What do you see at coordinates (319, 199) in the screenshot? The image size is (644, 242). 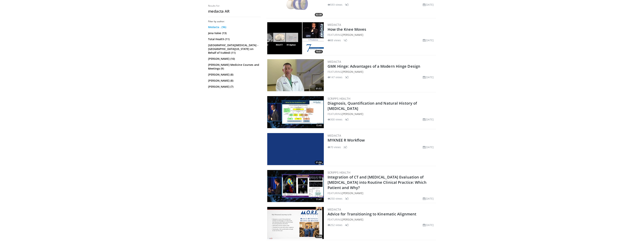 I see `span: 11:47` at bounding box center [319, 199].